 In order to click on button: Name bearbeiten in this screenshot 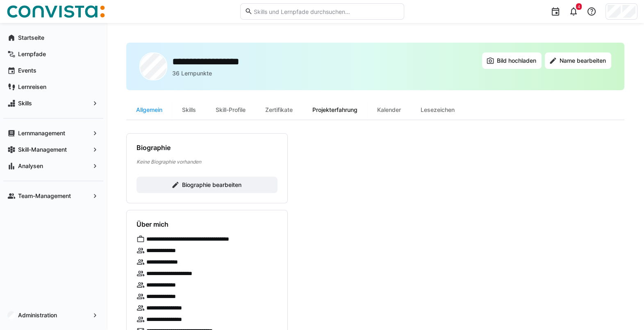, I will do `click(577, 61)`.